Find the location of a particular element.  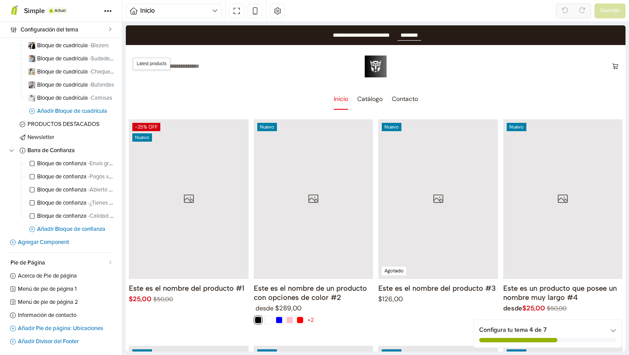

span: PRODUCTOS DESTACADOS is located at coordinates (71, 124).